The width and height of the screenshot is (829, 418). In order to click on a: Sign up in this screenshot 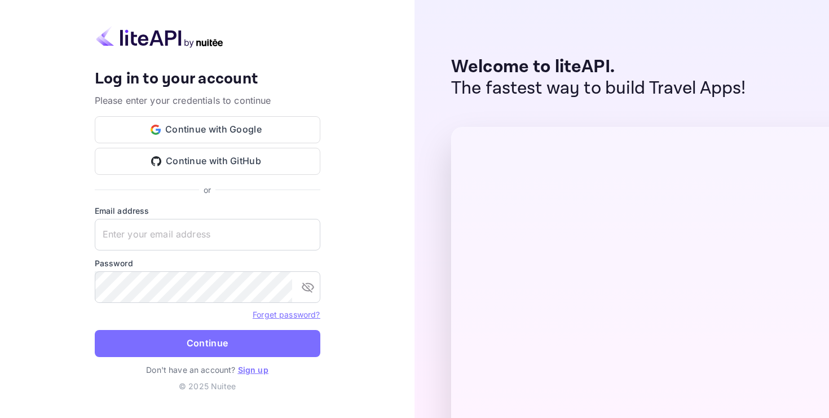, I will do `click(253, 370)`.